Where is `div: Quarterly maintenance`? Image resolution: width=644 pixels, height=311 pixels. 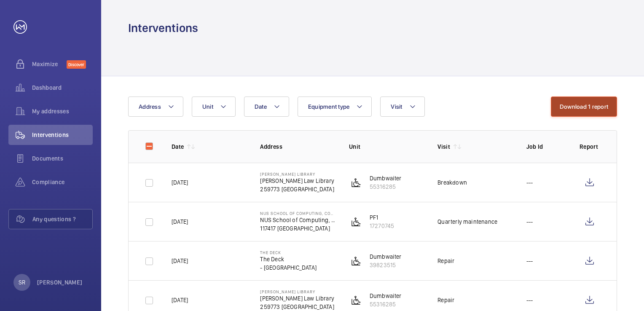
div: Quarterly maintenance is located at coordinates (467, 222).